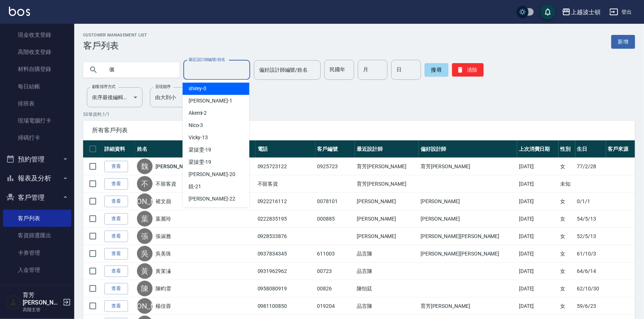 This screenshot has height=319, width=644. I want to click on th: 詳細資料, so click(119, 149).